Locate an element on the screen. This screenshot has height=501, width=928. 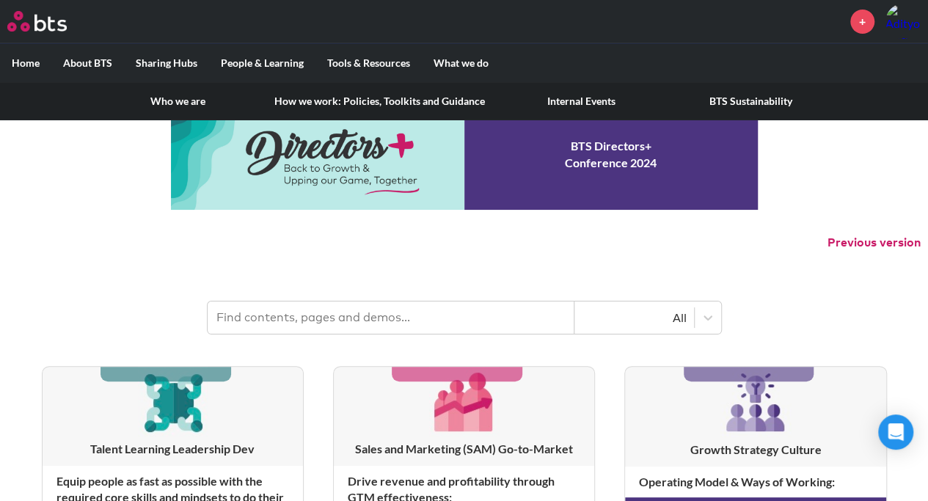
h3: Growth Strategy Culture is located at coordinates (755, 450).